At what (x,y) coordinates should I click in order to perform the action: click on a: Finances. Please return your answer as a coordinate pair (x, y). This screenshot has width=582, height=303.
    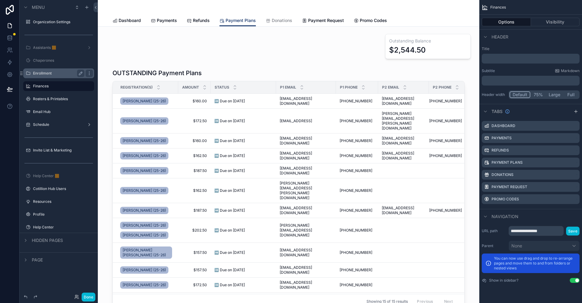
    Looking at the image, I should click on (62, 86).